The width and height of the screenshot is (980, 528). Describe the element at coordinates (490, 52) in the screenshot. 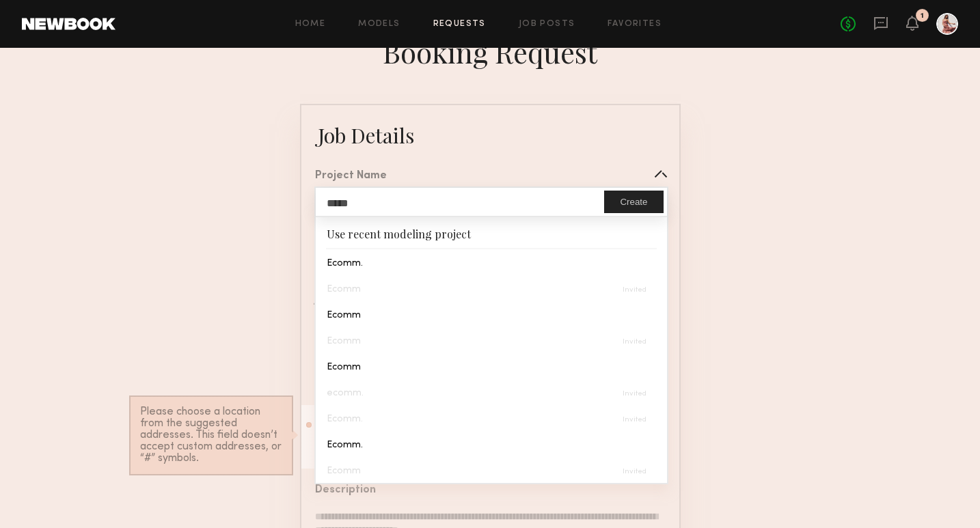

I see `div: Booking Request` at that location.